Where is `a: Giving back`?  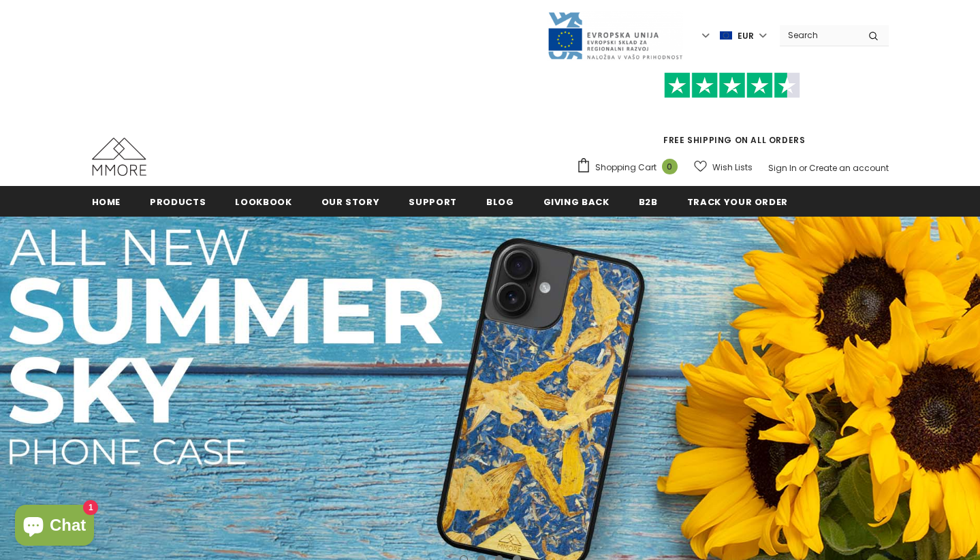
a: Giving back is located at coordinates (576, 201).